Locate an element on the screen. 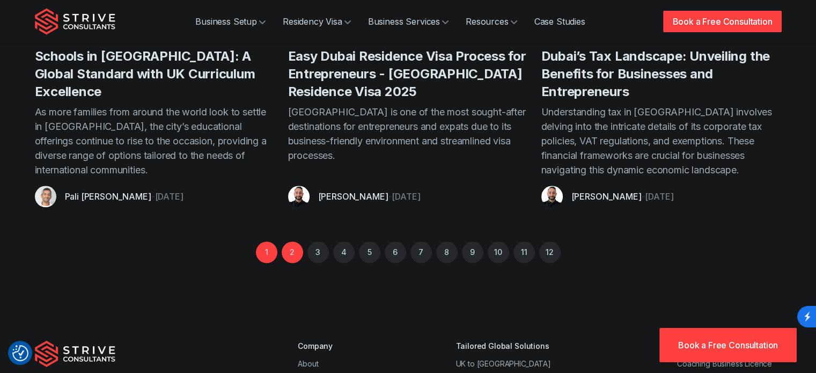 The height and width of the screenshot is (373, 816). img: Revisit consent button is located at coordinates (20, 353).